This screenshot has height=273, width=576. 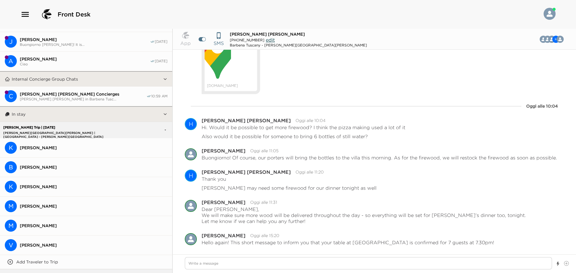 What do you see at coordinates (47, 14) in the screenshot?
I see `img: logo` at bounding box center [47, 14].